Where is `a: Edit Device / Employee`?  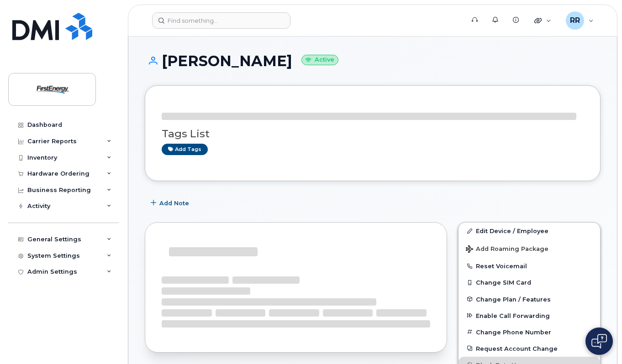
a: Edit Device / Employee is located at coordinates (530, 231).